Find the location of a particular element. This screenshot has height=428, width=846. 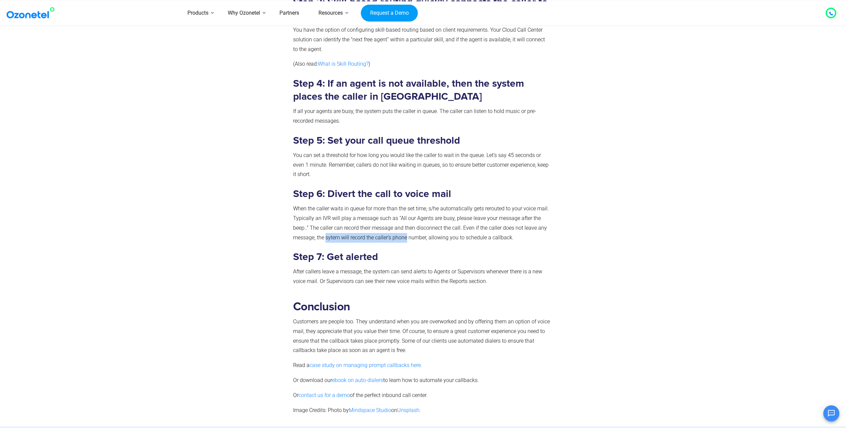

strong: Conclusion is located at coordinates (322, 307).